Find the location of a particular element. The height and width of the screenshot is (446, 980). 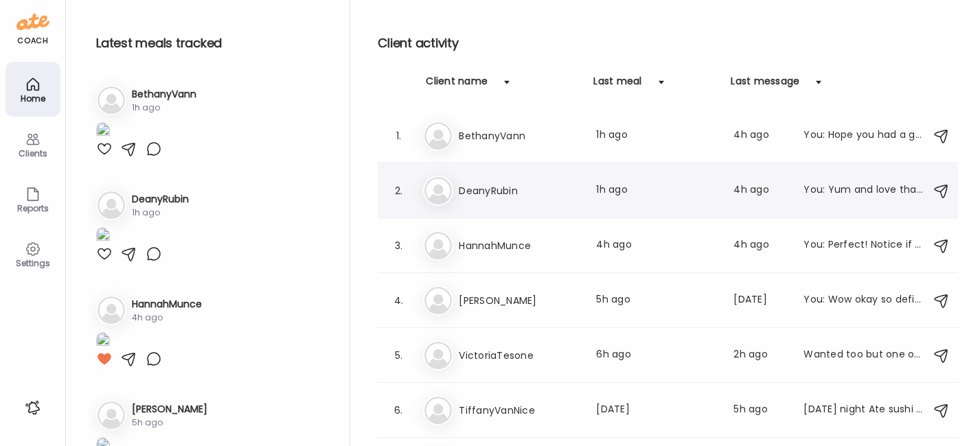

div: 1. is located at coordinates (399, 136).